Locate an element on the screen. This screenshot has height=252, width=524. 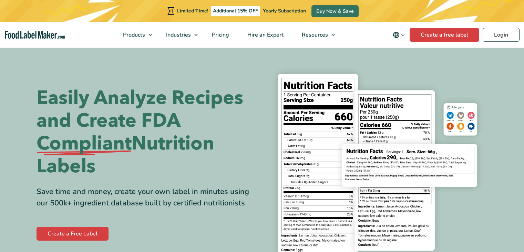
h1: Easily Analyze Recipes and Create FDA Nutrition Labels is located at coordinates (147, 132).